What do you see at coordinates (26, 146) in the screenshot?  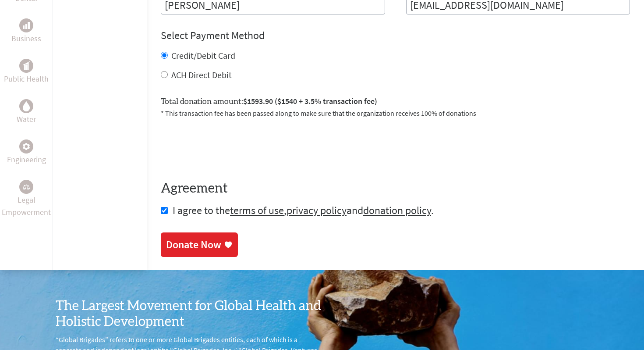 I see `img: Engineering` at bounding box center [26, 146].